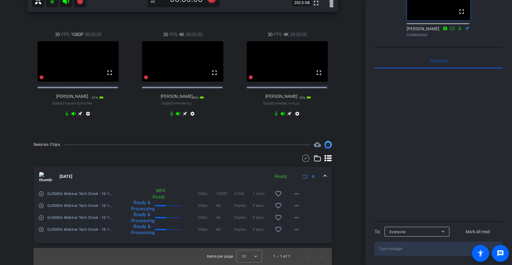 The height and width of the screenshot is (265, 512). Describe the element at coordinates (183, 103) in the screenshot. I see `span: iPhone18,2` at that location.